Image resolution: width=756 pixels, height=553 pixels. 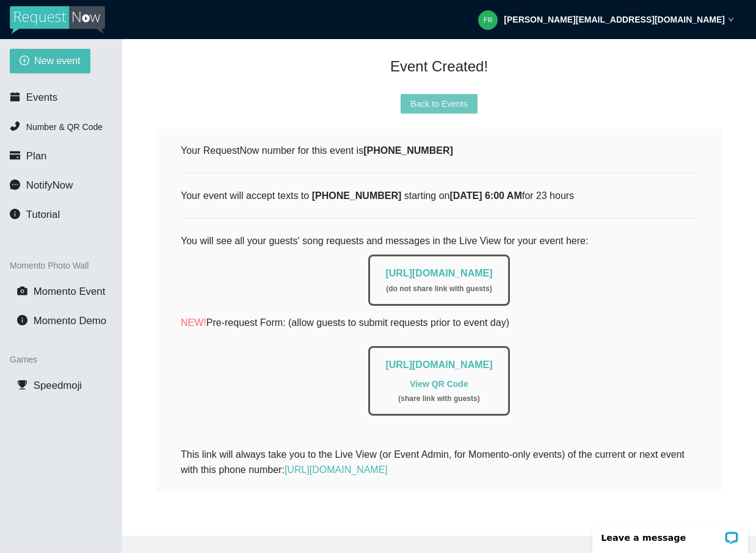 I want to click on span: phone, so click(x=15, y=126).